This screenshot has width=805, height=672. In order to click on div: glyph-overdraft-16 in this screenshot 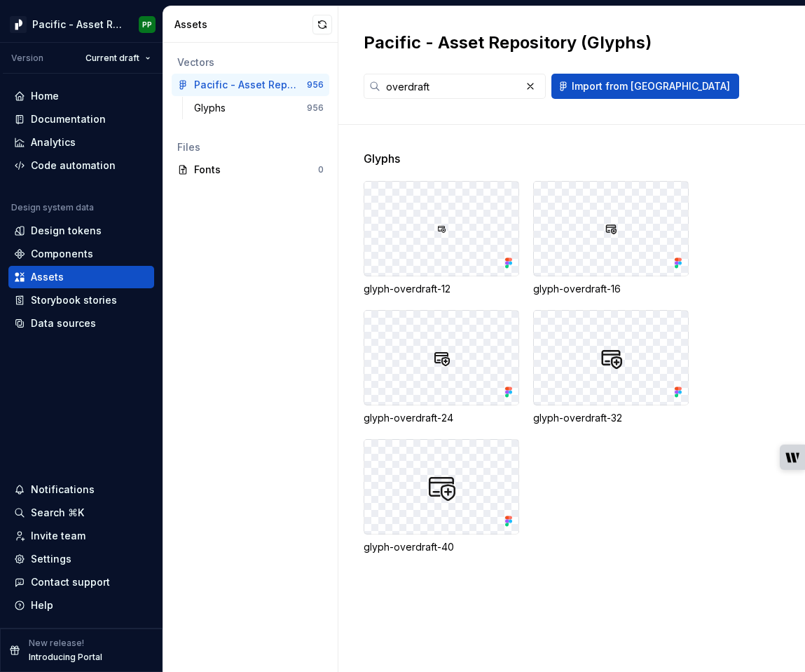, I will do `click(611, 289)`.